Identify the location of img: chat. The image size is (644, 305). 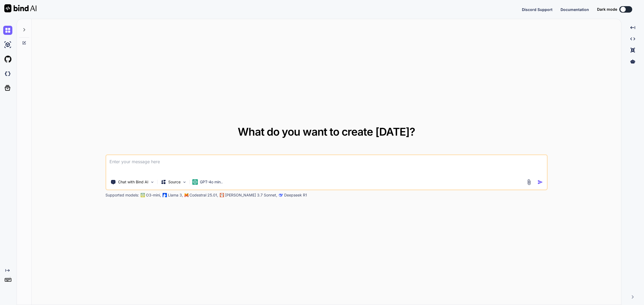
(8, 30).